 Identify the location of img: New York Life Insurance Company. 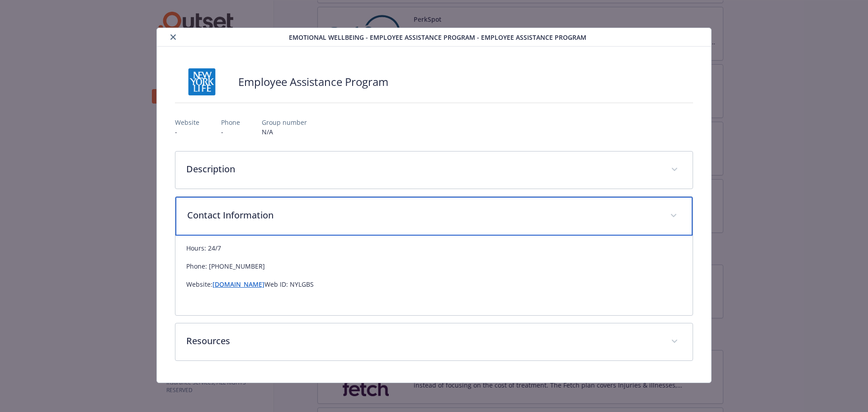
(202, 82).